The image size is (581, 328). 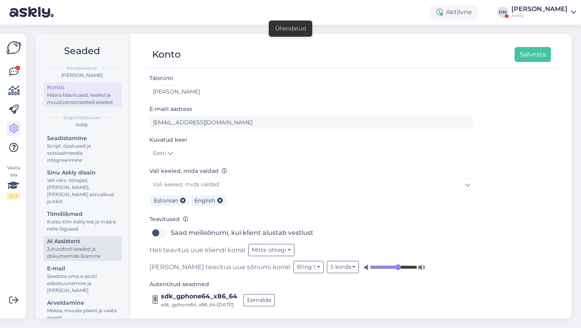 I want to click on img: Askly Logo, so click(x=14, y=48).